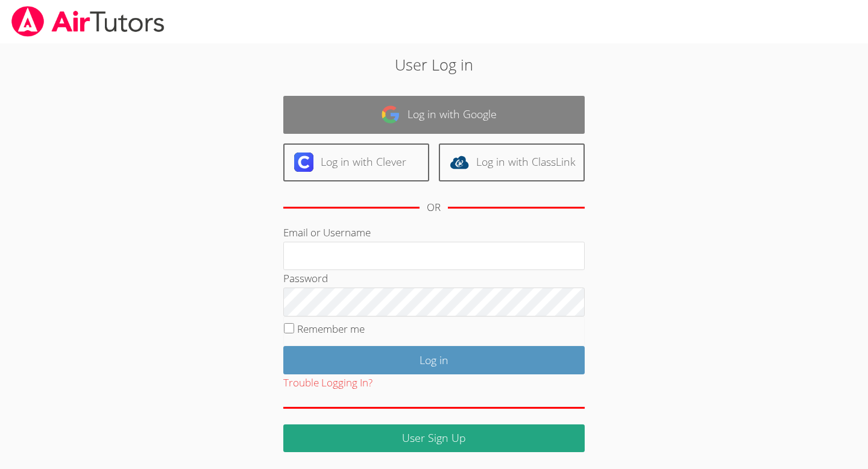  Describe the element at coordinates (88, 21) in the screenshot. I see `img: airtutors_banner-c4298cdbf04f3fff15de1276eac7730deb9818008684d7c2e4769d2f7ddbe033.png` at that location.